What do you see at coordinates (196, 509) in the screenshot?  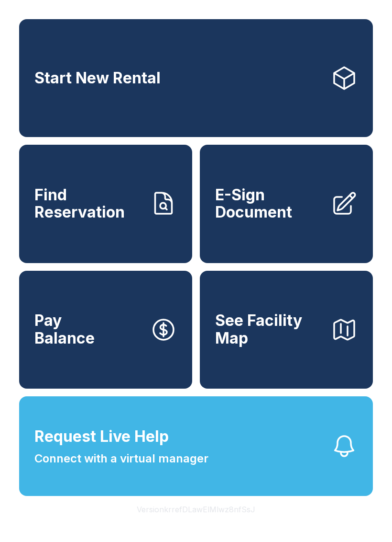 I see `button: VersionkrrefDLawElMlwz8nfSsJ` at bounding box center [196, 509].